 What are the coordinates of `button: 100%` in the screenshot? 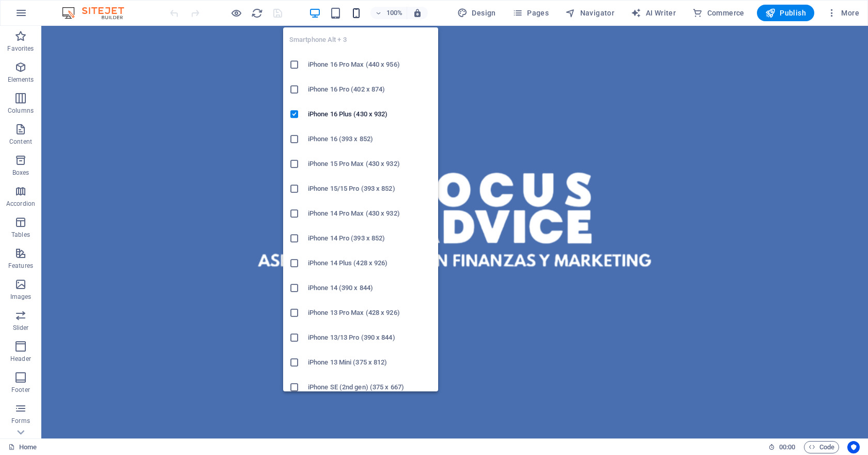 It's located at (388, 13).